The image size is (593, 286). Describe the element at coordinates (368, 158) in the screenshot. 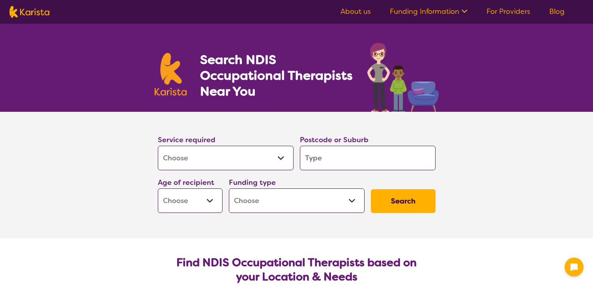

I see `input: Type` at that location.